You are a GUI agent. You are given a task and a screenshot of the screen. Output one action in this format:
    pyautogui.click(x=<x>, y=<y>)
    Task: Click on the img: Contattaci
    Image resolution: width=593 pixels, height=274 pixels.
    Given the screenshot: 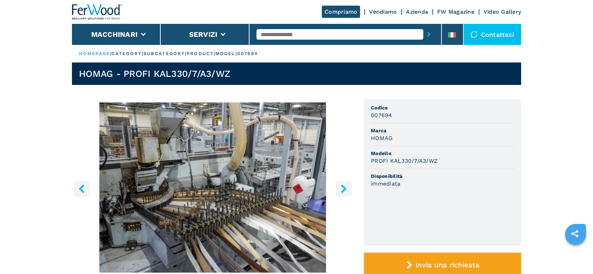 What is the action you would take?
    pyautogui.click(x=474, y=34)
    